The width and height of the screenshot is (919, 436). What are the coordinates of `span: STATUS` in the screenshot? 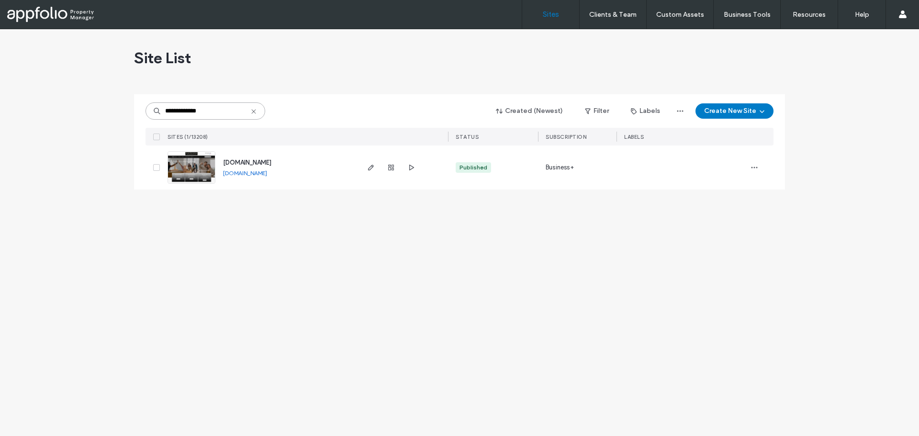 It's located at (467, 137).